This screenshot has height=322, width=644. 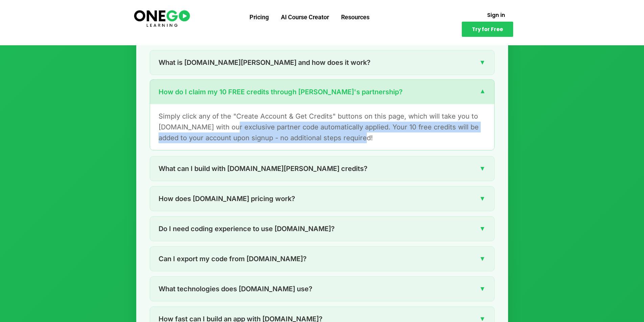 What do you see at coordinates (495, 15) in the screenshot?
I see `a: Sign in` at bounding box center [495, 15].